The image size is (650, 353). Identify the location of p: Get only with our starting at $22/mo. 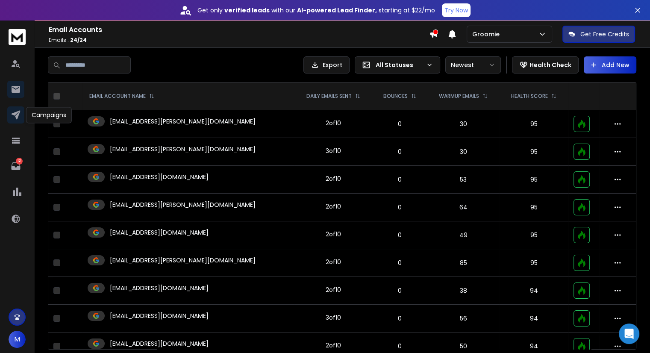
(316, 10).